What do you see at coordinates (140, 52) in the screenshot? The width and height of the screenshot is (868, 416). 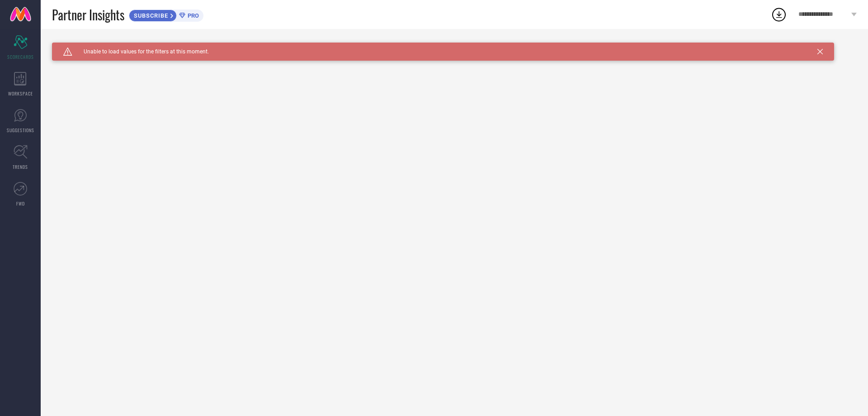 I see `span: Unable to load values for the filters at this moment.` at bounding box center [140, 52].